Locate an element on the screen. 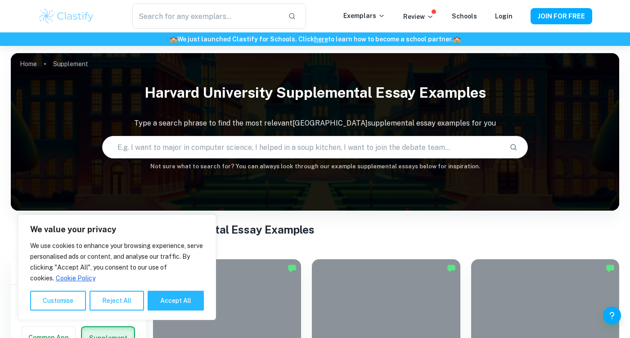 The image size is (630, 338). h6: We just launched Clastify for Schools. Click to learn how to become a school partner. is located at coordinates (315, 39).